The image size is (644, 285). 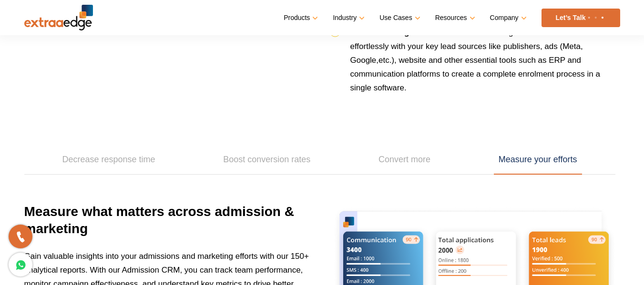 What do you see at coordinates (507, 18) in the screenshot?
I see `a: Company` at bounding box center [507, 18].